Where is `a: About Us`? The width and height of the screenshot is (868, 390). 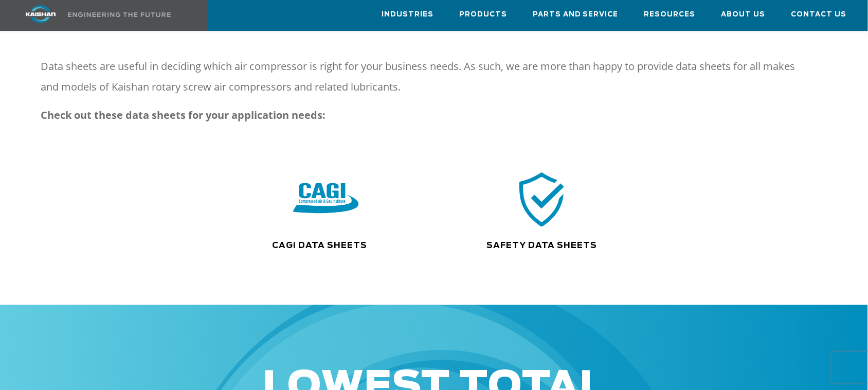 a: About Us is located at coordinates (744, 14).